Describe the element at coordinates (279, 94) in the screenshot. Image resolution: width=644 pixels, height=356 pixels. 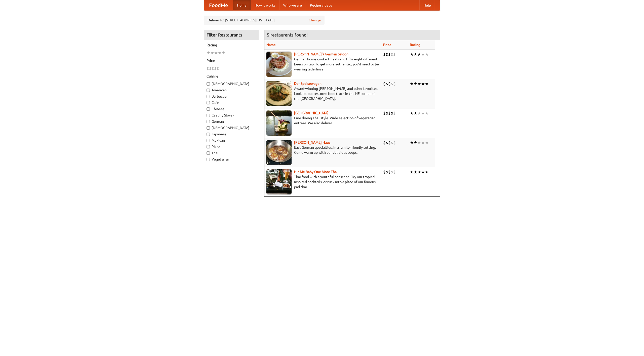
I see `img: speisewagen.jpg` at that location.